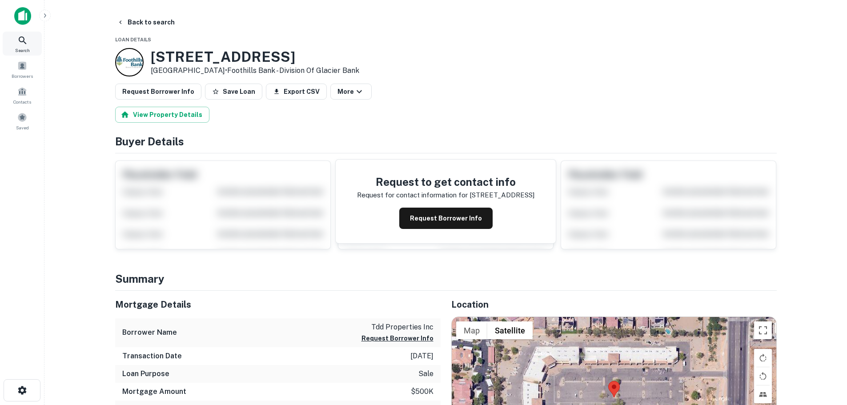 This screenshot has height=405, width=847. I want to click on h6: Transaction Date, so click(152, 356).